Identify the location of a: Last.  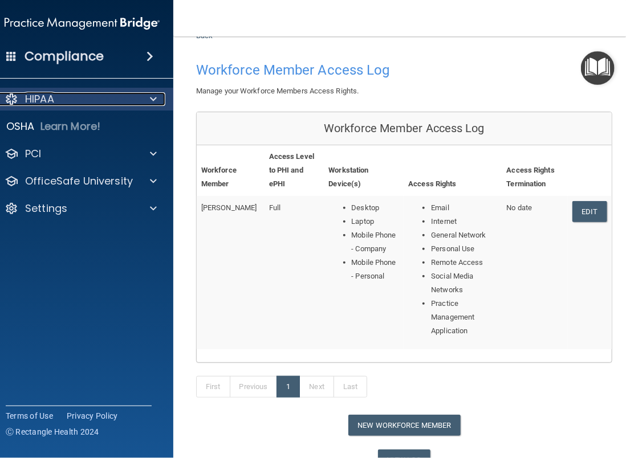
(350, 387).